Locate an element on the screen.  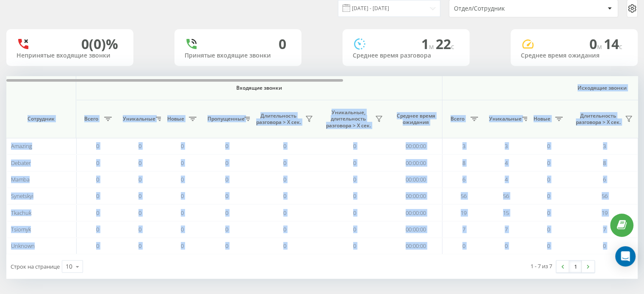
div: Среднее время ожидания is located at coordinates (574, 55).